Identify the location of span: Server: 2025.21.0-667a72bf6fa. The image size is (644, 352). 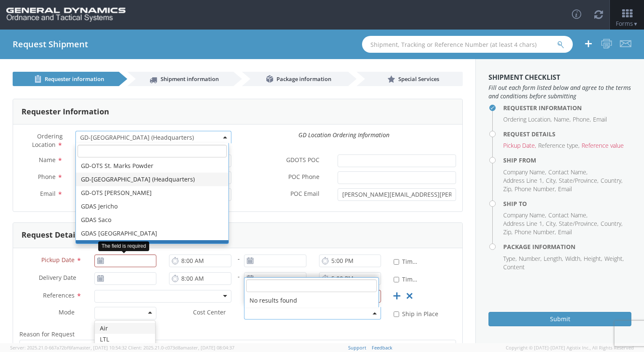
(69, 347).